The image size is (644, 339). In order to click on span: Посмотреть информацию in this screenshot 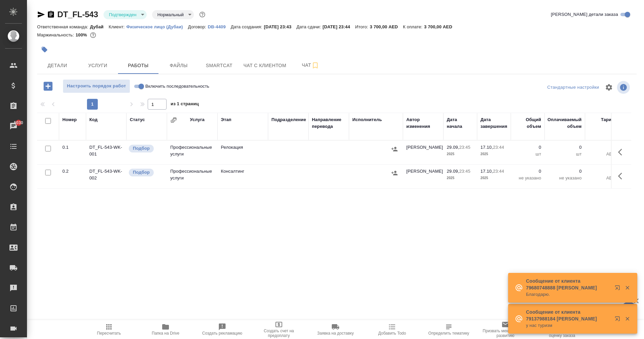, I will do `click(625, 87)`.